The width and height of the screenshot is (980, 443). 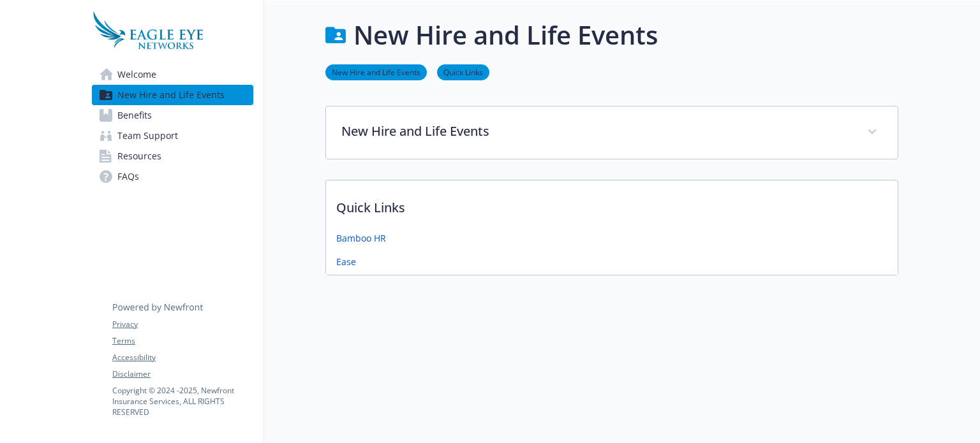 I want to click on span: Welcome, so click(x=136, y=75).